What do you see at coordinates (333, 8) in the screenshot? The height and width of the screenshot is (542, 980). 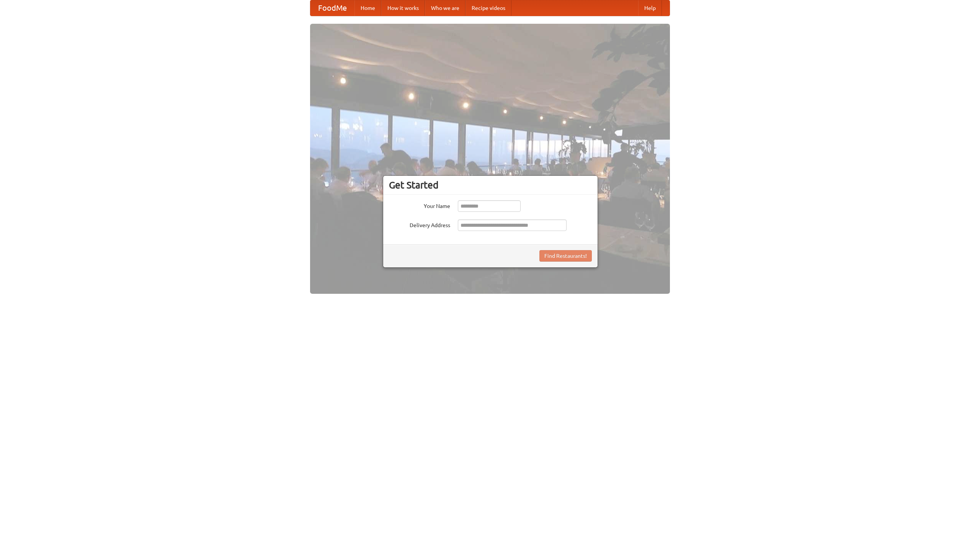 I see `a: FoodMe` at bounding box center [333, 8].